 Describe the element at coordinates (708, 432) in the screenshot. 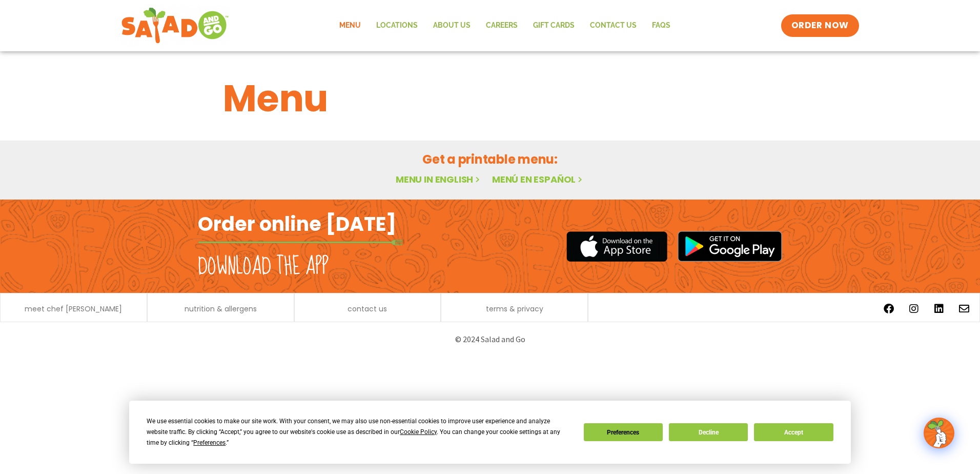

I see `button: Decline` at that location.